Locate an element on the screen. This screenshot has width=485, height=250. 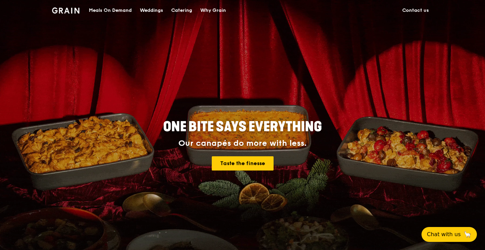
div: Catering is located at coordinates (182, 10).